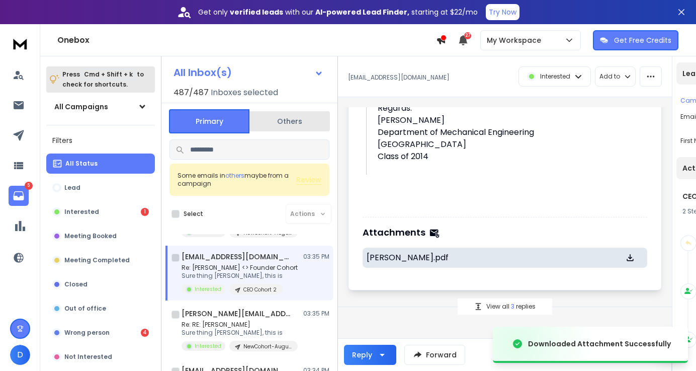 The width and height of the screenshot is (696, 371). What do you see at coordinates (101, 284) in the screenshot?
I see `button: Closed` at bounding box center [101, 284].